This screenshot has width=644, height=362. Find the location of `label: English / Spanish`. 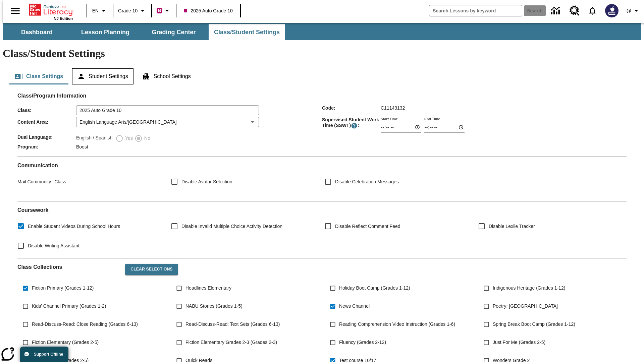

label: English / Spanish is located at coordinates (94, 138).